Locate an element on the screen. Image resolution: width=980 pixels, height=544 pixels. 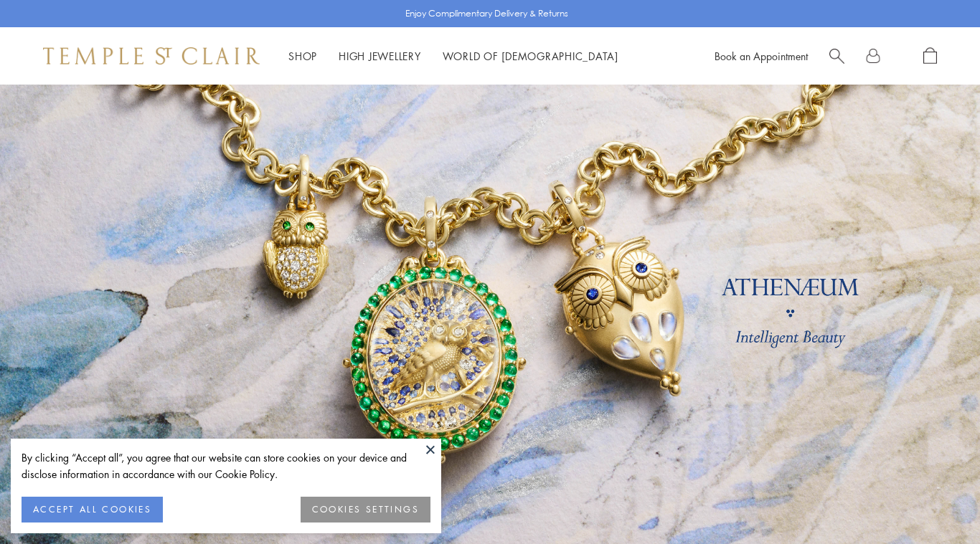
a: Book an Appointment is located at coordinates (761, 56).